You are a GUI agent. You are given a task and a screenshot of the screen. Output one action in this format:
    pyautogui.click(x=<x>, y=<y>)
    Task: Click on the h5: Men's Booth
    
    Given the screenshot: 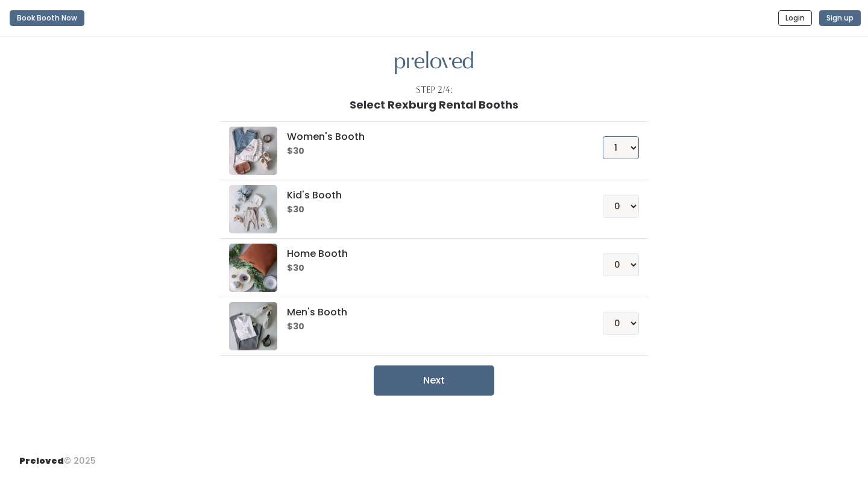 What is the action you would take?
    pyautogui.click(x=430, y=312)
    